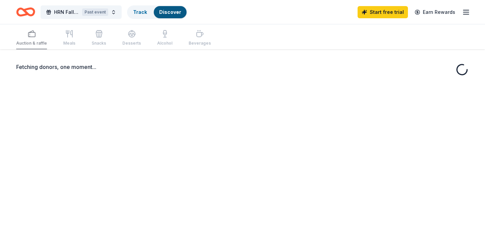 The height and width of the screenshot is (243, 485). What do you see at coordinates (435, 12) in the screenshot?
I see `a: Earn Rewards` at bounding box center [435, 12].